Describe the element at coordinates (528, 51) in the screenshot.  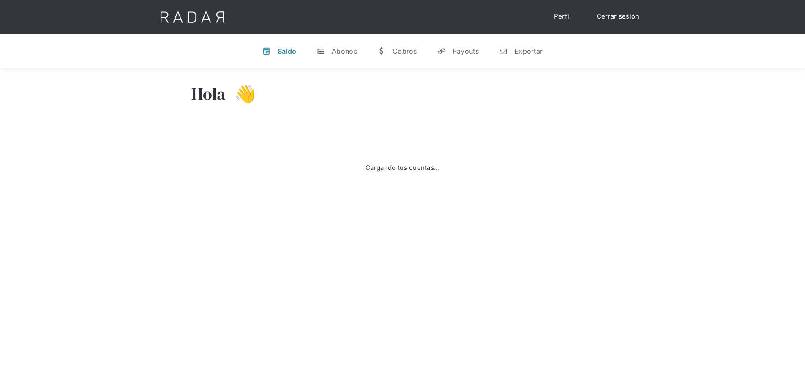
I see `div: Exportar` at that location.